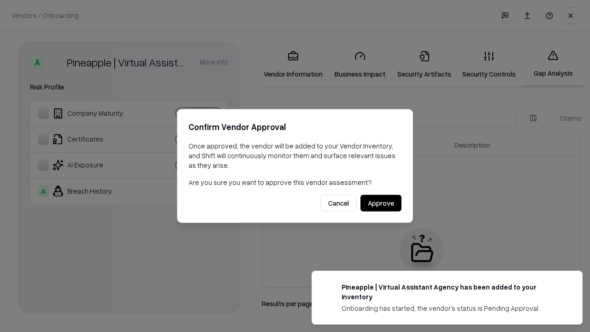 The height and width of the screenshot is (332, 590). Describe the element at coordinates (338, 203) in the screenshot. I see `button: Cancel` at that location.